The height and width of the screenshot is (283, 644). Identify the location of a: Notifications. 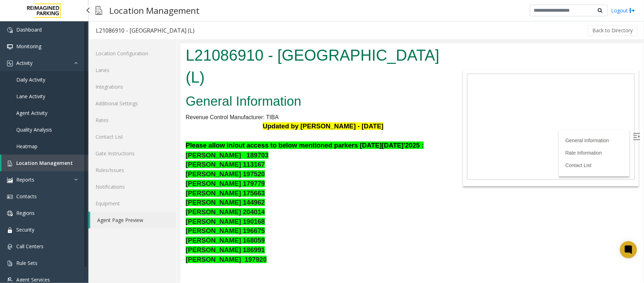
(132, 186).